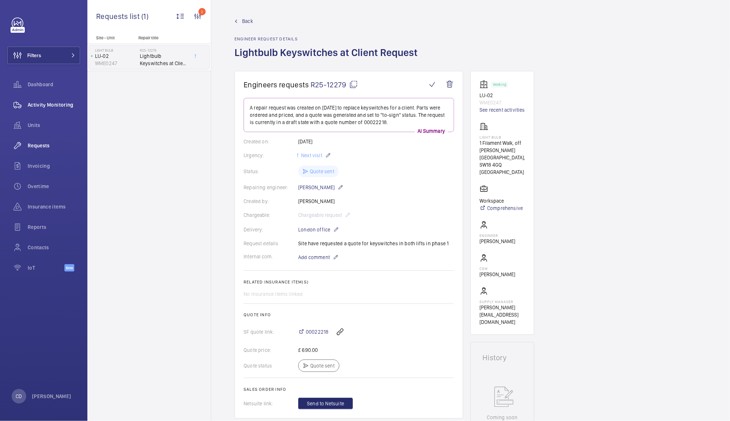  Describe the element at coordinates (54, 105) in the screenshot. I see `span: Activity Monitoring` at that location.